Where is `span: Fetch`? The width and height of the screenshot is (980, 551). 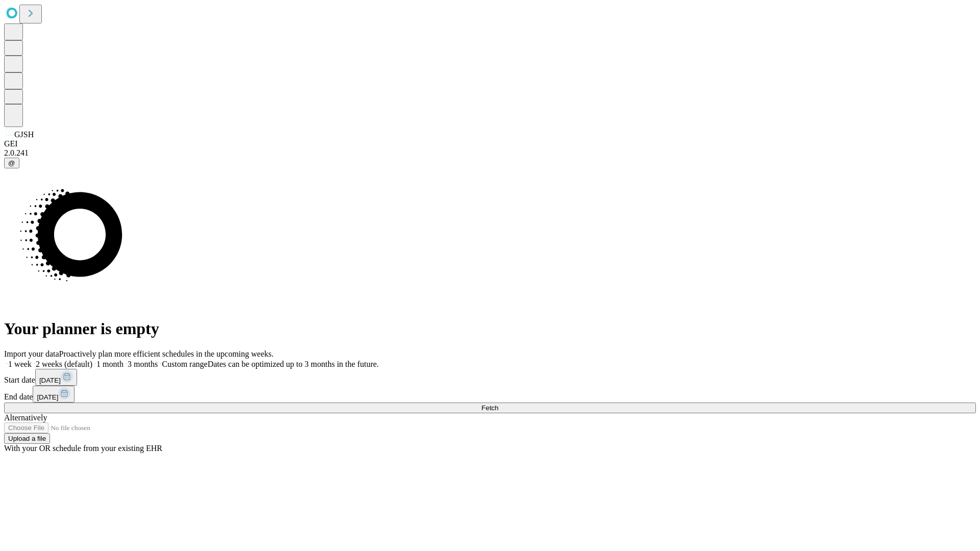
span: Fetch is located at coordinates (490, 407).